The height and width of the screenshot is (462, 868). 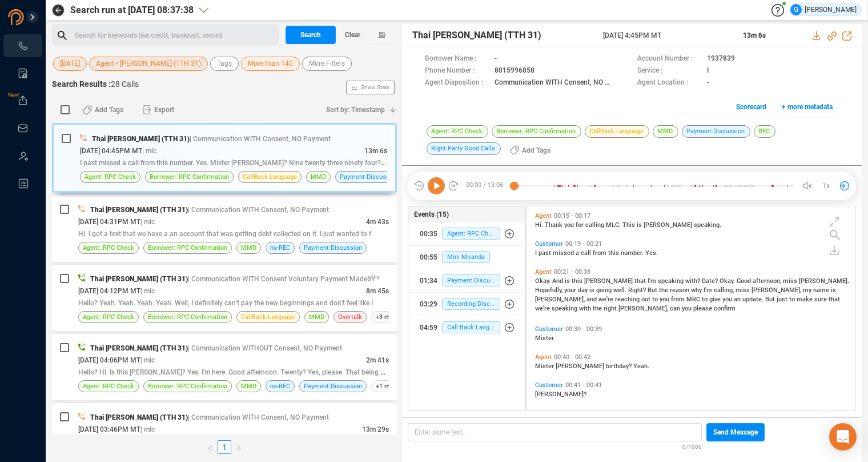 I want to click on span: sure, so click(x=822, y=299).